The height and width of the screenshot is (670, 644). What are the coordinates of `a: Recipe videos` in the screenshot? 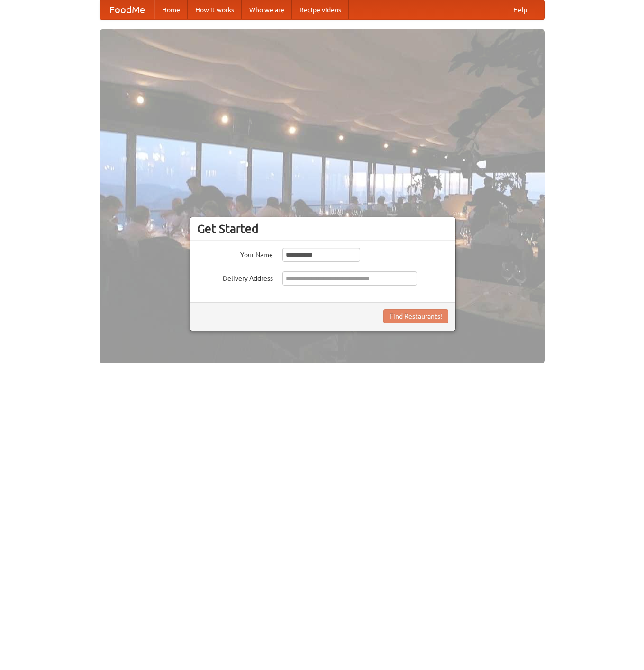 It's located at (320, 10).